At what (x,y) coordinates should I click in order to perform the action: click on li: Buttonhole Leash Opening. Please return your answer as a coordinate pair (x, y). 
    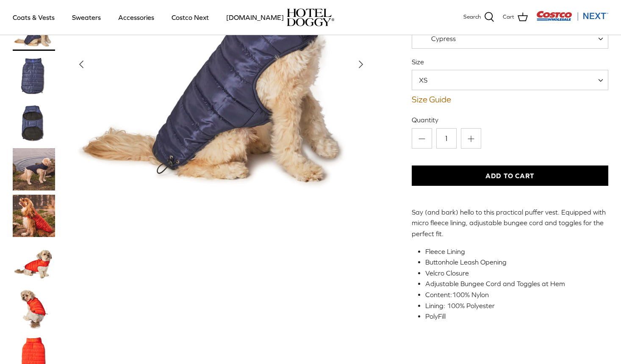
    Looking at the image, I should click on (514, 263).